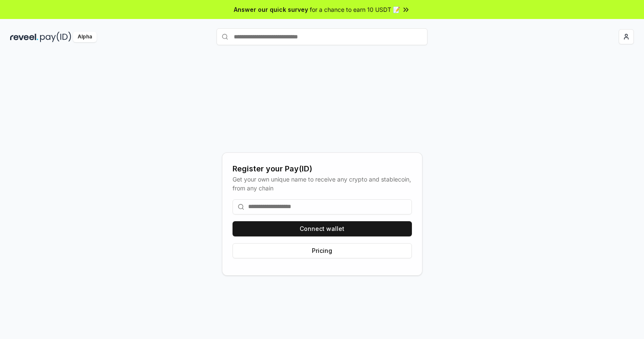  Describe the element at coordinates (322, 169) in the screenshot. I see `div: Register your Pay(ID)` at that location.